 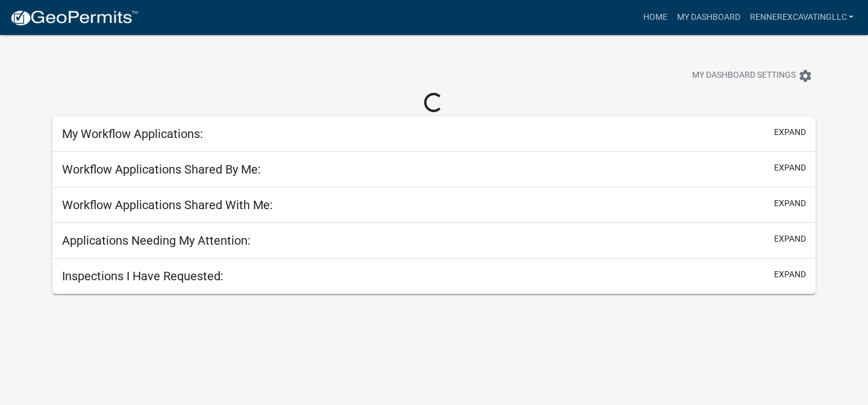 I want to click on h5: Workflow Applications Shared With Me:, so click(x=168, y=205).